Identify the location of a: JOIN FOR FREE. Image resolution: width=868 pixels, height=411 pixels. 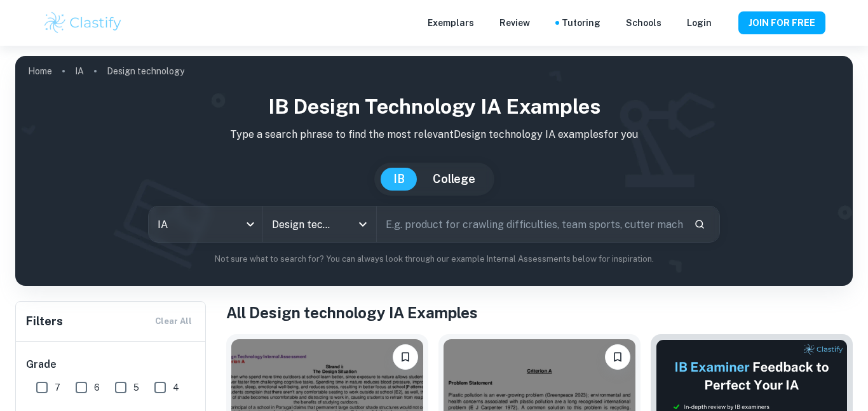
(781, 23).